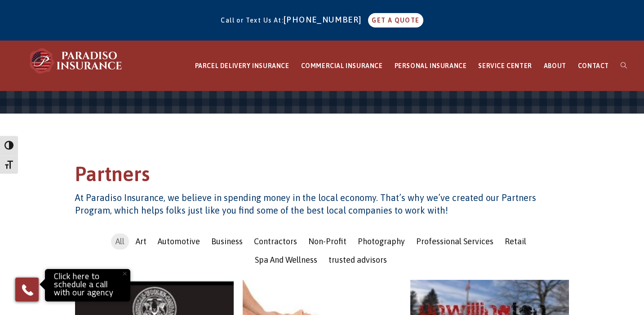 The height and width of the screenshot is (315, 644). Describe the element at coordinates (430, 66) in the screenshot. I see `span: PERSONAL INSURANCE` at that location.